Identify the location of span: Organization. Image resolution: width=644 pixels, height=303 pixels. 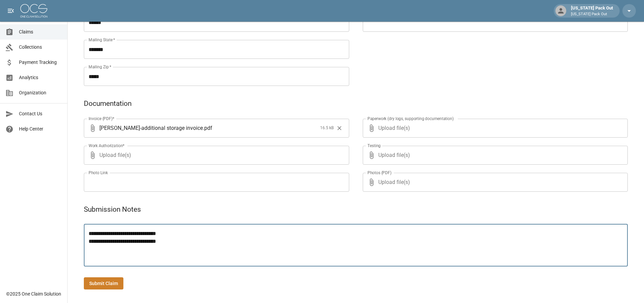
(40, 93).